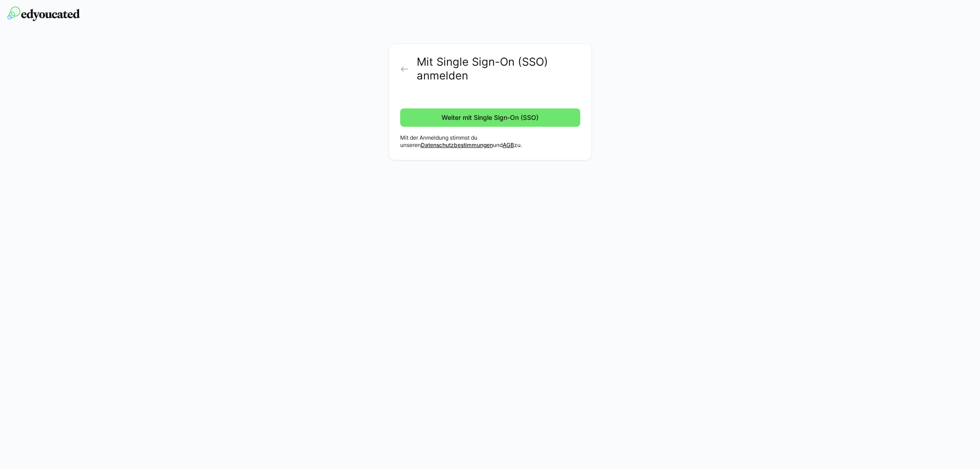 The image size is (980, 469). Describe the element at coordinates (457, 144) in the screenshot. I see `a: Datenschutzbestimmungen` at that location.